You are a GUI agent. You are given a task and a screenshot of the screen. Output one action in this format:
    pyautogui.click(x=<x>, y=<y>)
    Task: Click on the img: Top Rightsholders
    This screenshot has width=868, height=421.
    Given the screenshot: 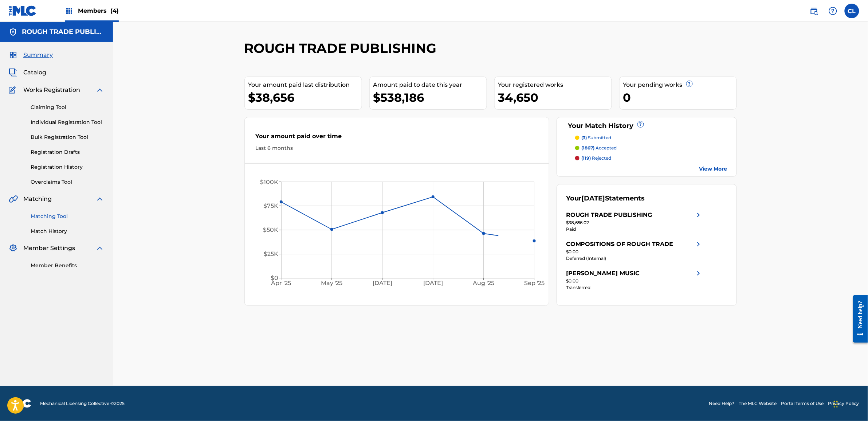 What is the action you would take?
    pyautogui.click(x=70, y=11)
    